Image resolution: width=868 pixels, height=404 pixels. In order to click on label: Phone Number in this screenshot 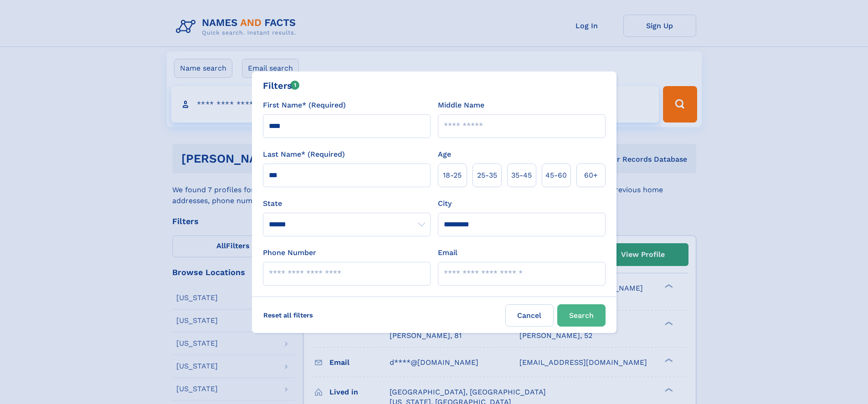, I will do `click(290, 253)`.